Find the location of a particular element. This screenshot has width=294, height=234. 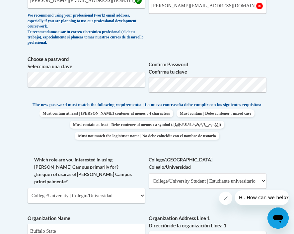

label: Confirm Password Confirma tu clave is located at coordinates (208, 68).